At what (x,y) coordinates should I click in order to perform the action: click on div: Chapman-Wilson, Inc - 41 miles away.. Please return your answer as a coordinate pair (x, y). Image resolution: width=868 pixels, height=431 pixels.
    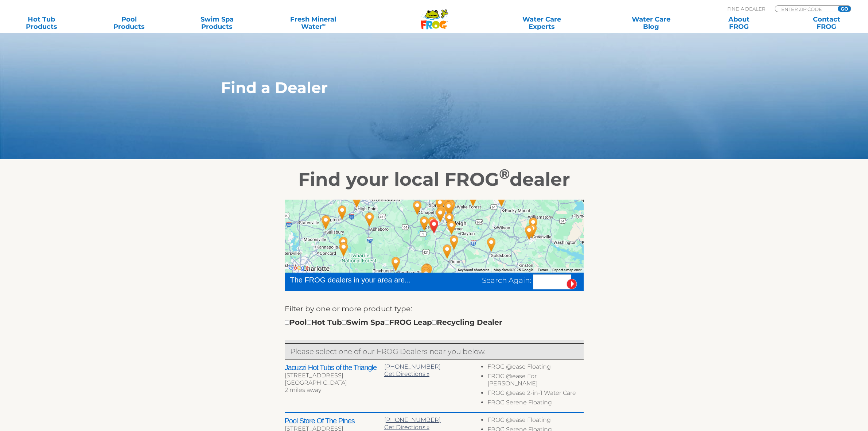
    Looking at the image, I should click on (426, 274).